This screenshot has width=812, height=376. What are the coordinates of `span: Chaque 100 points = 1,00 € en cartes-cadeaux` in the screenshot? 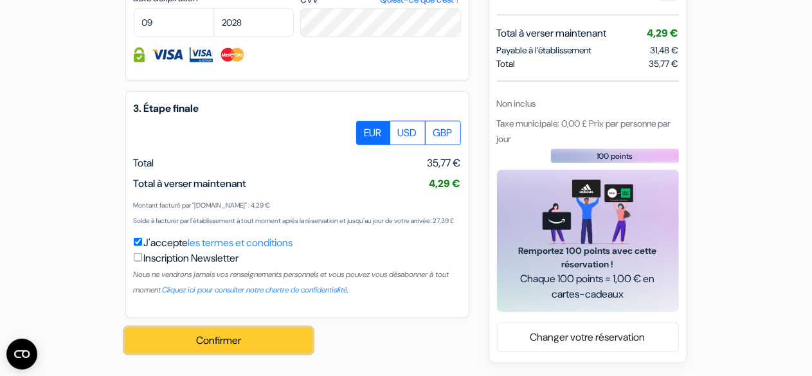 It's located at (588, 287).